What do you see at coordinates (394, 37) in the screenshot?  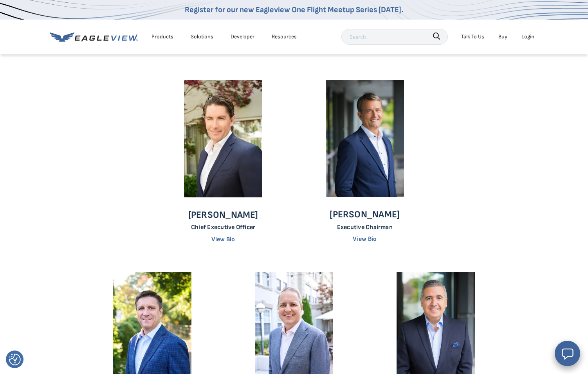 I see `input: Search` at bounding box center [394, 37].